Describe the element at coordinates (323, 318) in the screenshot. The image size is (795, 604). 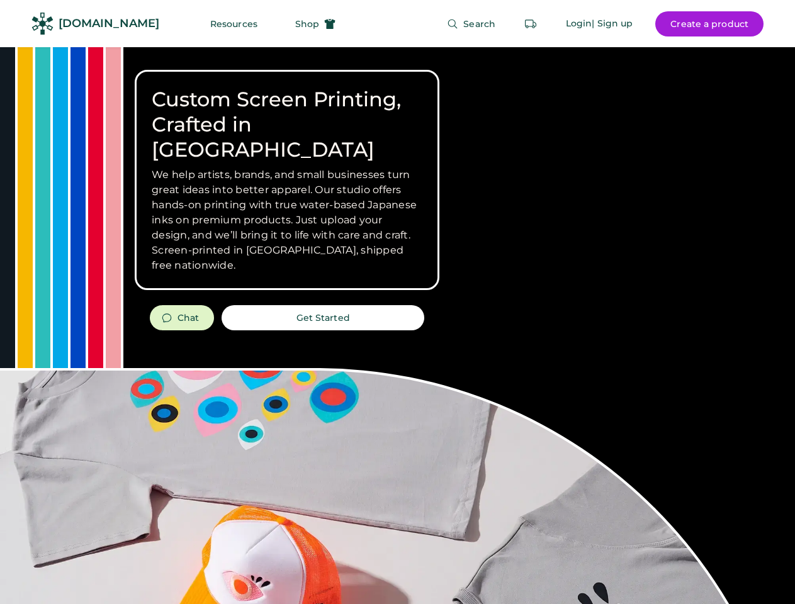
I see `button: Get Started` at that location.